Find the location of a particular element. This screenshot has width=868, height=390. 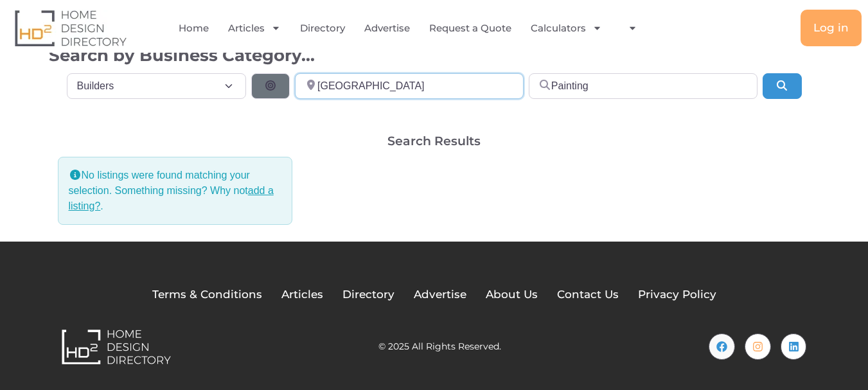

span: Directory is located at coordinates (368, 295).